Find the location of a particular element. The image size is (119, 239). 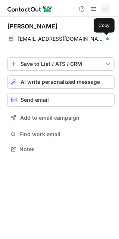

span: Send email is located at coordinates (35, 100).